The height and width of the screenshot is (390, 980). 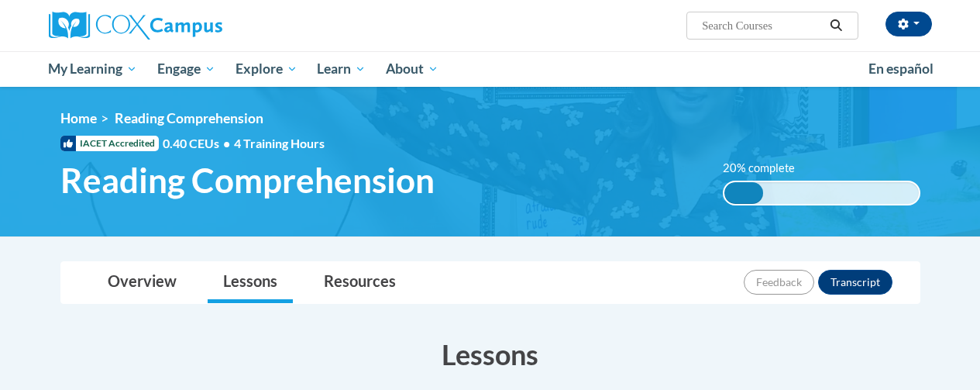 I want to click on span: 0.40 CEUs, so click(x=199, y=144).